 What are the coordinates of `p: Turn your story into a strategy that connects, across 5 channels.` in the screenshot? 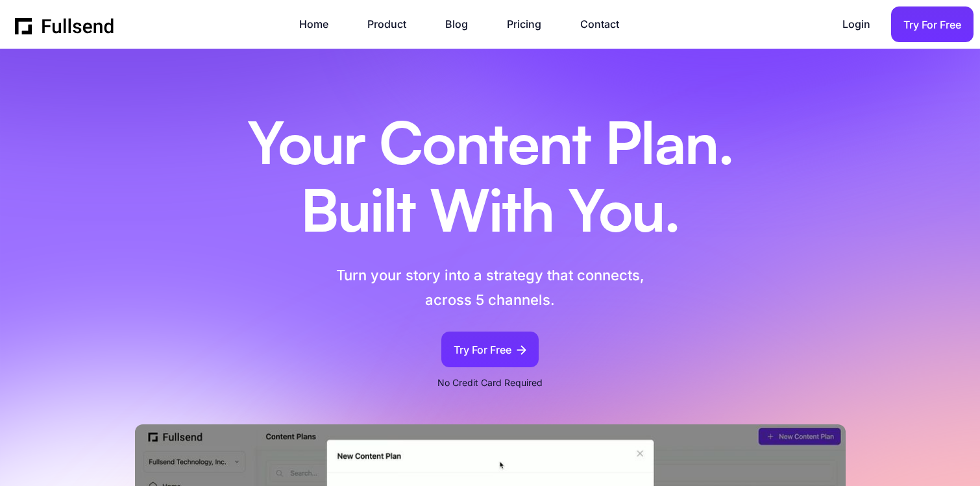 It's located at (490, 287).